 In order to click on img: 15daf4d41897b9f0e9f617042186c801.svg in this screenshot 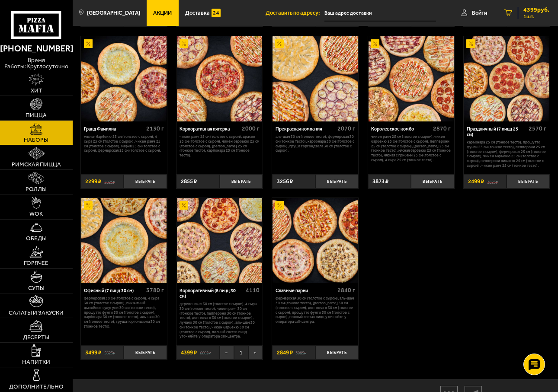, I will do `click(216, 13)`.